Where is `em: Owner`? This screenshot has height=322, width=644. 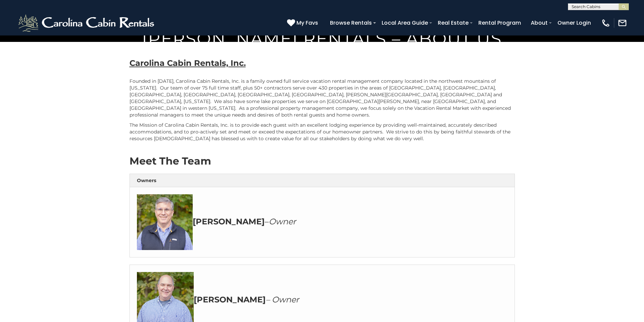 em: Owner is located at coordinates (282, 222).